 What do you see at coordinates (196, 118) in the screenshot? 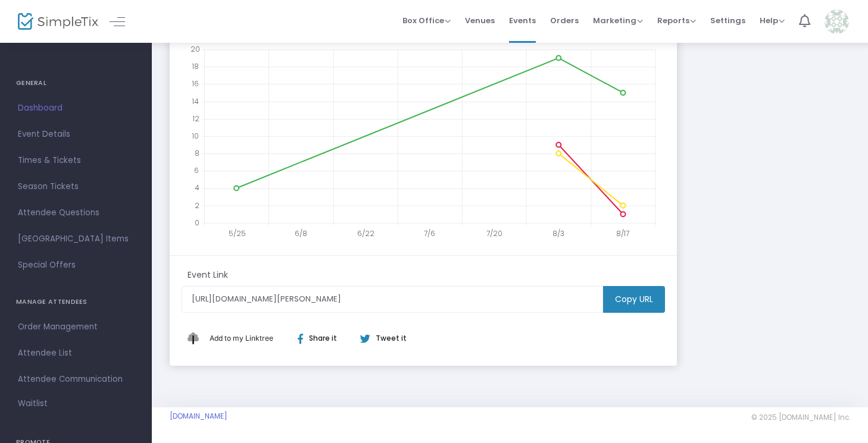
I see `text: 12` at bounding box center [196, 118].